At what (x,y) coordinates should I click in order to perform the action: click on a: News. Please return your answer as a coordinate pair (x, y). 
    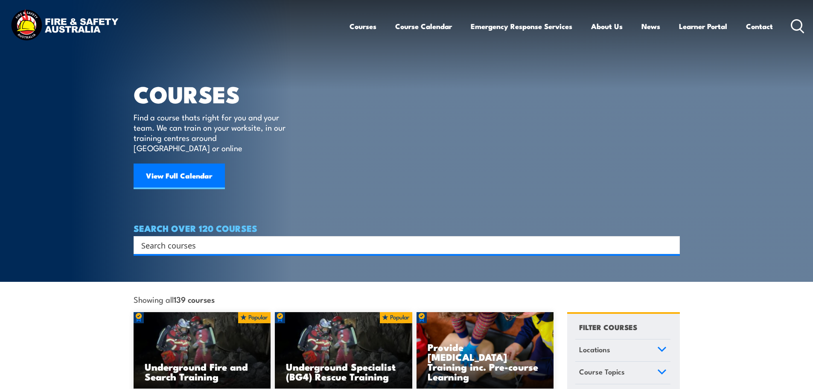
    Looking at the image, I should click on (651, 26).